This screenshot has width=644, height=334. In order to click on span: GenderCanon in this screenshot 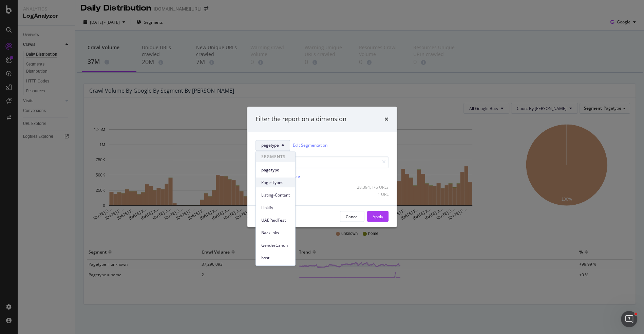, I will do `click(276, 245)`.